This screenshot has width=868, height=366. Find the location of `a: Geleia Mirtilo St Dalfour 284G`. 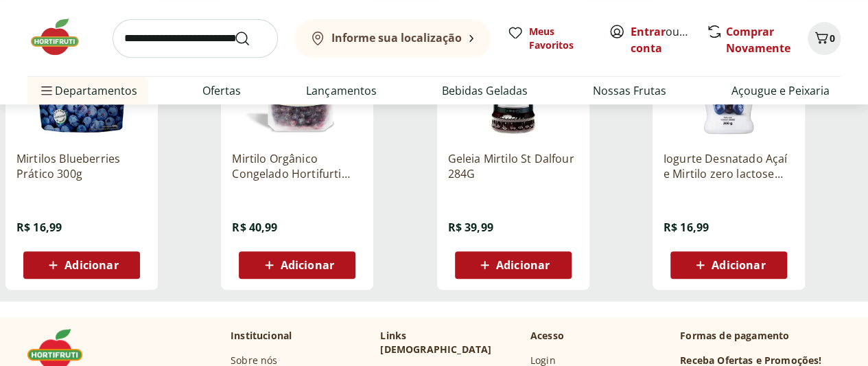

a: Geleia Mirtilo St Dalfour 284G is located at coordinates (513, 166).